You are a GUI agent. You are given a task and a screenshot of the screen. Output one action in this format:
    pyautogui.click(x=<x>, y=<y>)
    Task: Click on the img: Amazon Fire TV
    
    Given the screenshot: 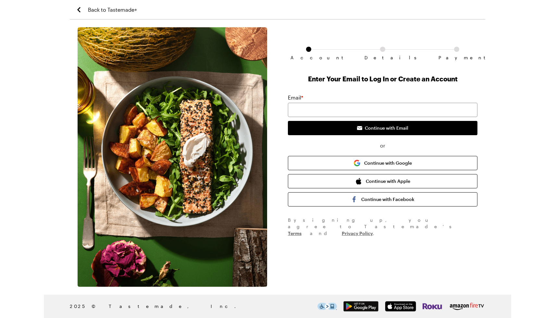 What is the action you would take?
    pyautogui.click(x=466, y=307)
    